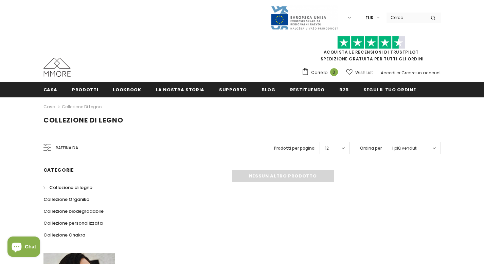 This screenshot has height=264, width=484. I want to click on a: La nostra storia, so click(180, 89).